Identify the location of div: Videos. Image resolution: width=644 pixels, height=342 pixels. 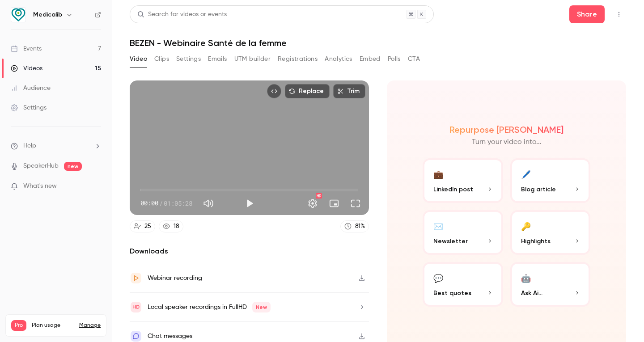
(27, 68).